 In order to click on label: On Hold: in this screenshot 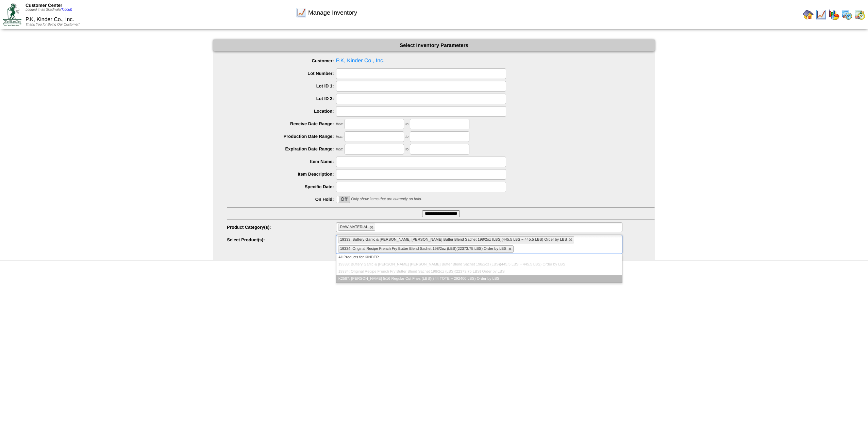, I will do `click(281, 199)`.